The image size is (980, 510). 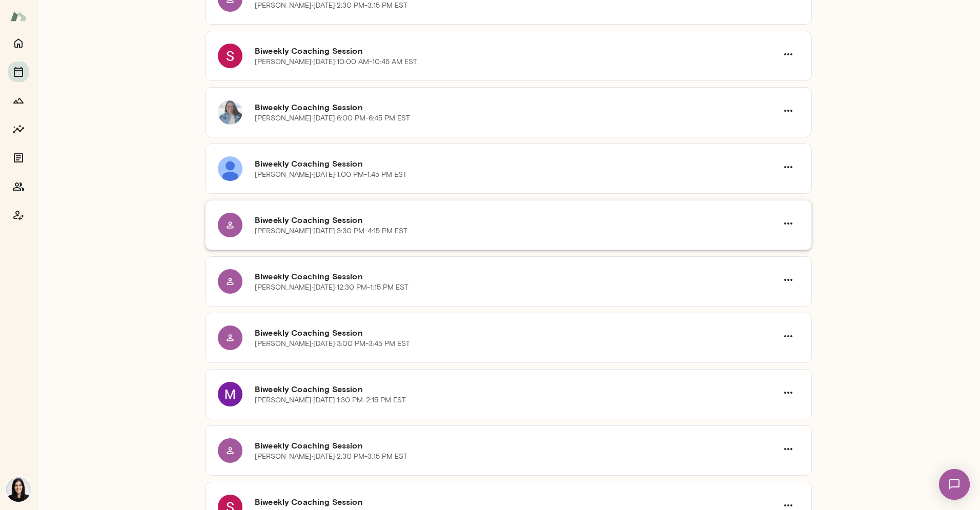 I want to click on button: Members, so click(x=18, y=187).